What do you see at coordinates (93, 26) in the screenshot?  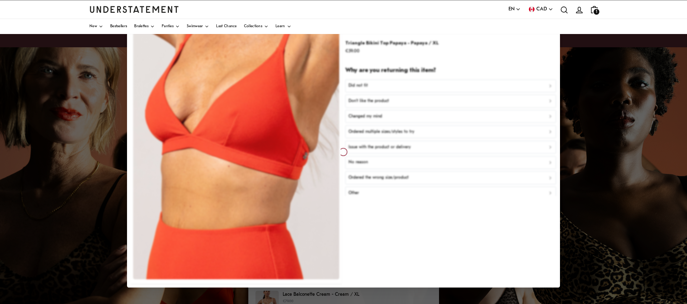 I see `span: New` at bounding box center [93, 26].